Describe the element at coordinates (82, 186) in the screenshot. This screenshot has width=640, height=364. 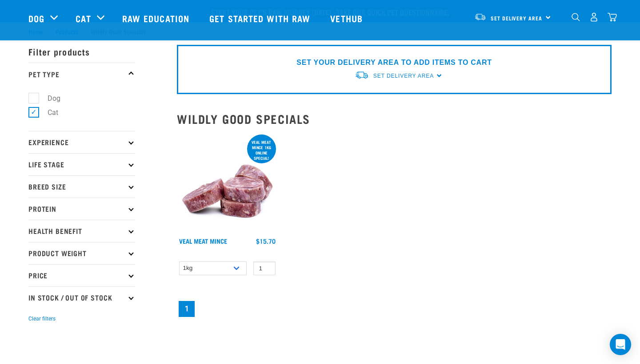
I see `p: Breed Size` at that location.